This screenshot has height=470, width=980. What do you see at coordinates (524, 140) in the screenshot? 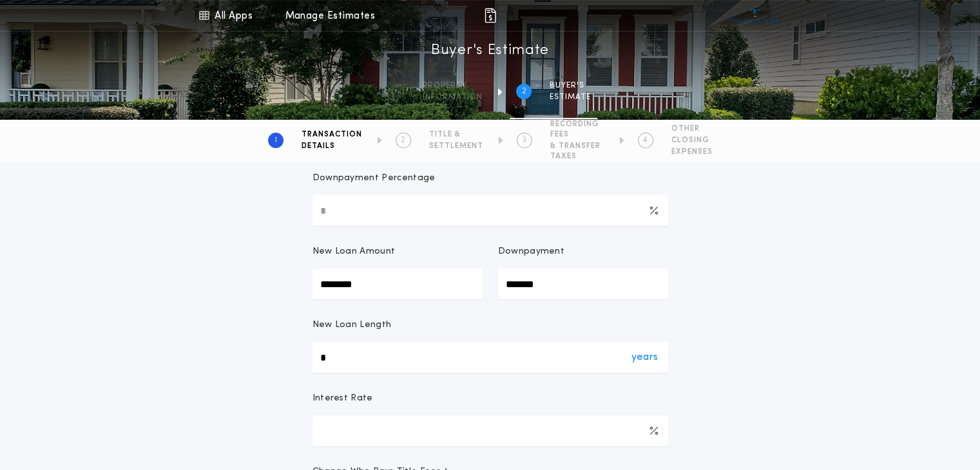
I see `h2: 3` at bounding box center [524, 140].